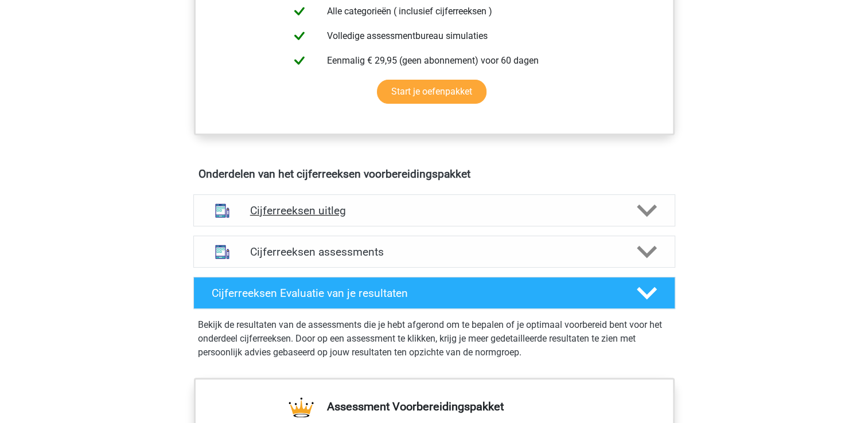  I want to click on a: Cijferreeksen Evaluatie van je resultaten, so click(434, 293).